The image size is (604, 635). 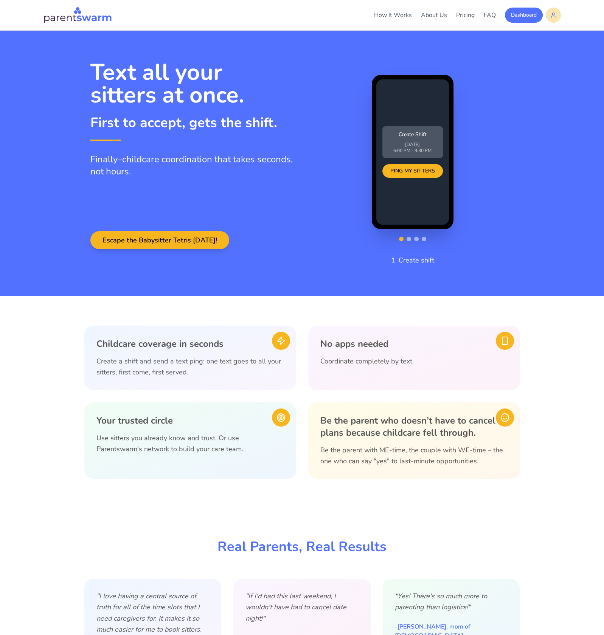 What do you see at coordinates (412, 171) in the screenshot?
I see `div: PING MY SITTERS` at bounding box center [412, 171].